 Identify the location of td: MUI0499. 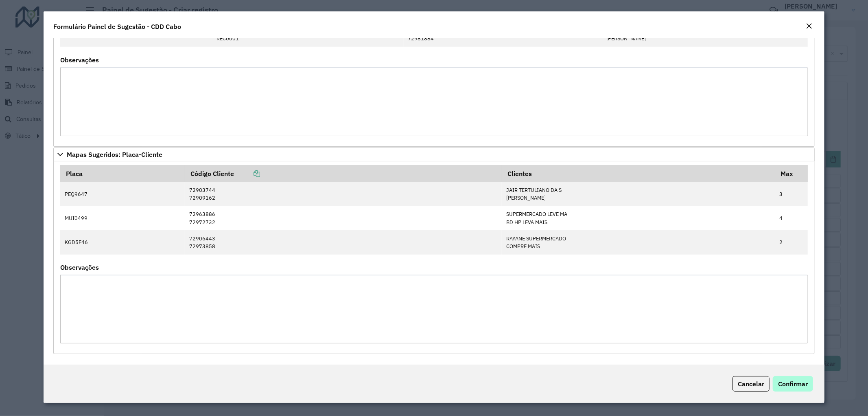
(122, 218).